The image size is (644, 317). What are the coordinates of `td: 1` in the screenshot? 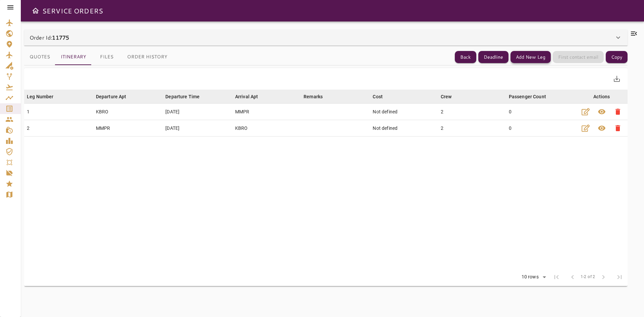 It's located at (58, 111).